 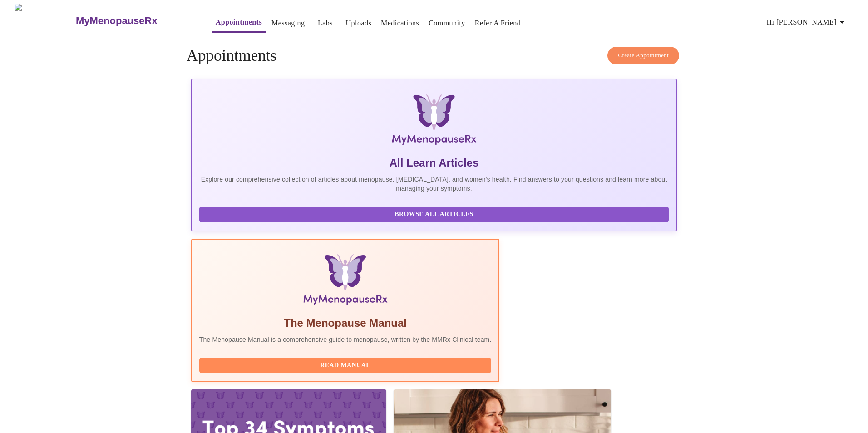 What do you see at coordinates (434, 56) in the screenshot?
I see `h4: Appointments` at bounding box center [434, 56].